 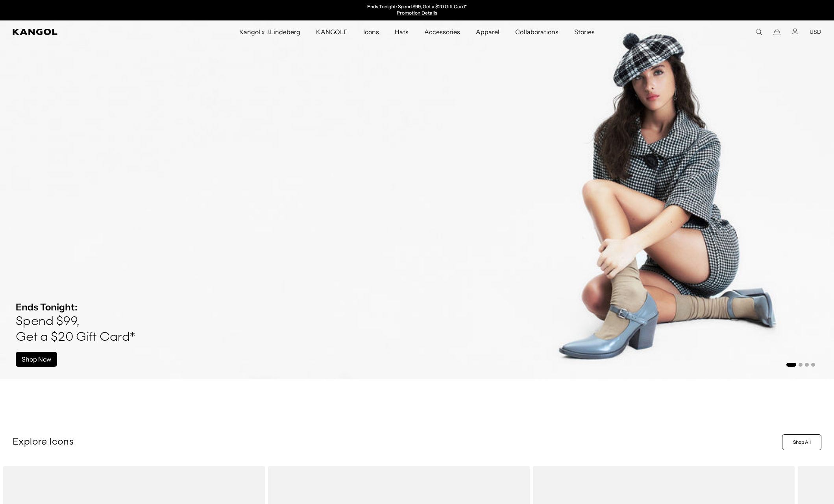 I want to click on div: 1 of 2, so click(x=417, y=10).